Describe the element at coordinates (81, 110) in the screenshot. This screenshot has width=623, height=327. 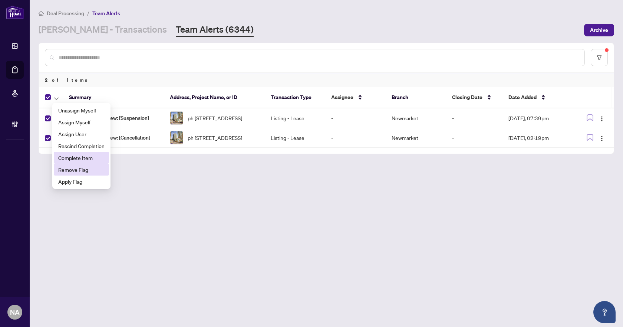
I see `span: Unassign Myself` at that location.